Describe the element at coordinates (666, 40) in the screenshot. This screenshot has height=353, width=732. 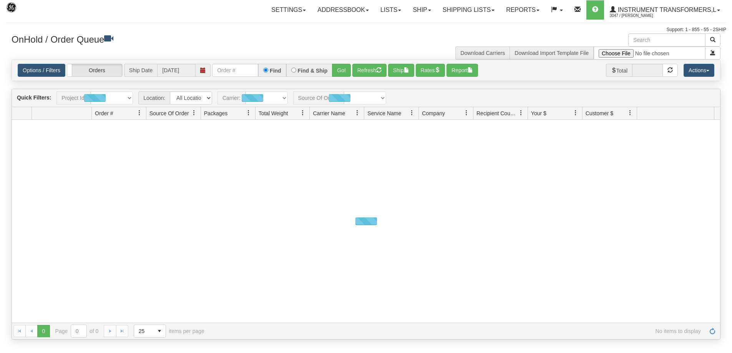
I see `input: Search` at that location.